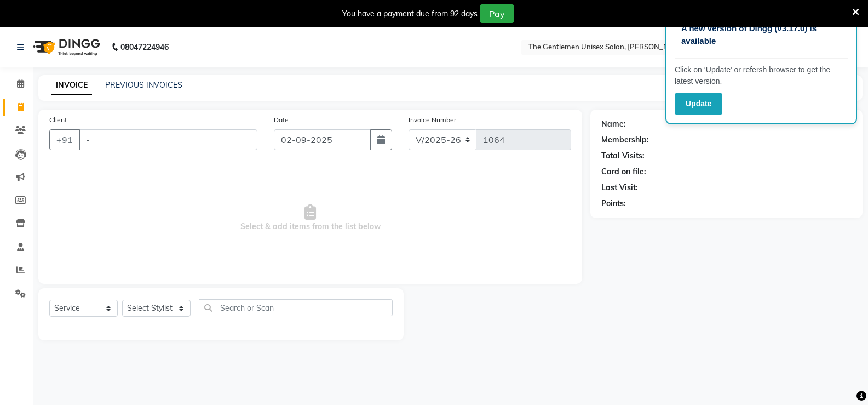  Describe the element at coordinates (65, 140) in the screenshot. I see `button: +91` at that location.